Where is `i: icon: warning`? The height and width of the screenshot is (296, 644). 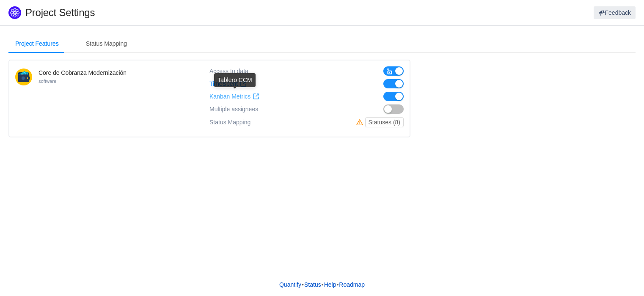 i: icon: warning is located at coordinates (360, 122).